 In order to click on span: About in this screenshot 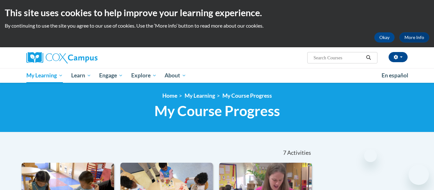, I will do `click(176, 76)`.